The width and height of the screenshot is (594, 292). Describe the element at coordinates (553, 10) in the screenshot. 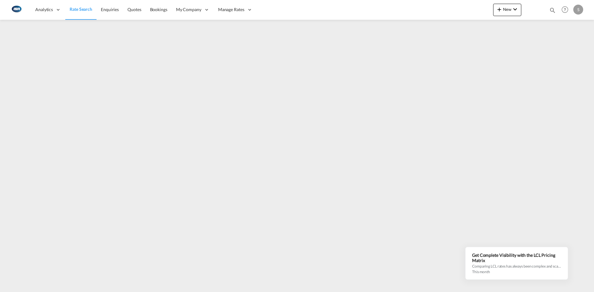

I see `md-icon: icon-magnify` at that location.